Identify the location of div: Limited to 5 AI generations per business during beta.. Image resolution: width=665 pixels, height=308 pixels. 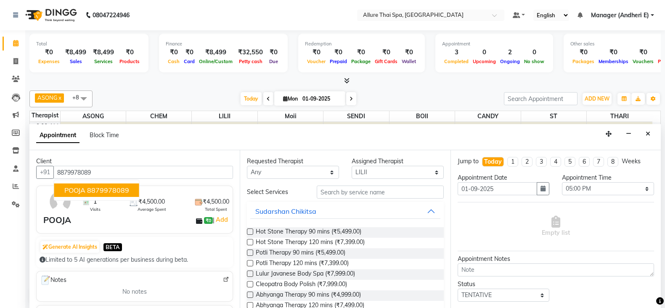
(135, 260).